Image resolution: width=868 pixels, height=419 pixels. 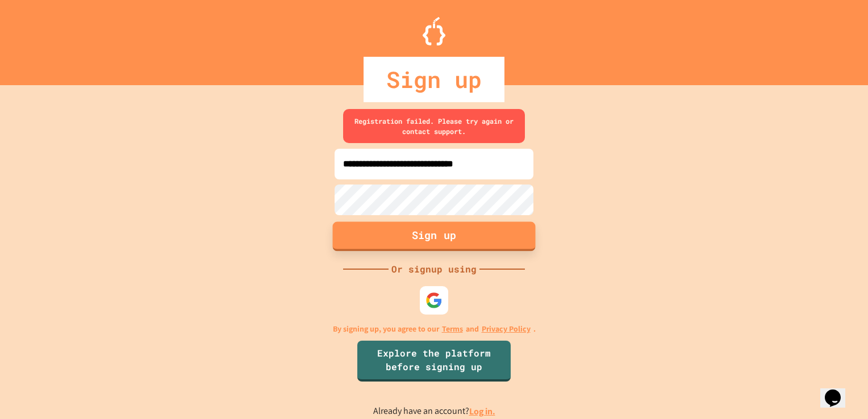 What do you see at coordinates (434, 236) in the screenshot?
I see `button: Sign up` at bounding box center [434, 236].